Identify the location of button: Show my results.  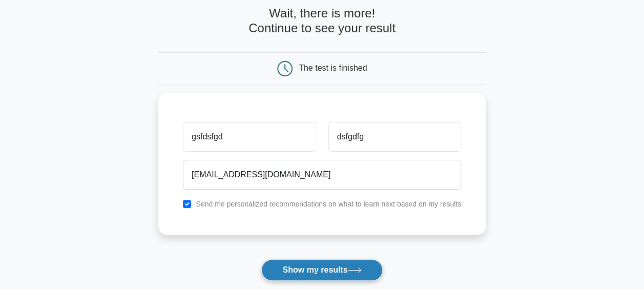
(322, 270).